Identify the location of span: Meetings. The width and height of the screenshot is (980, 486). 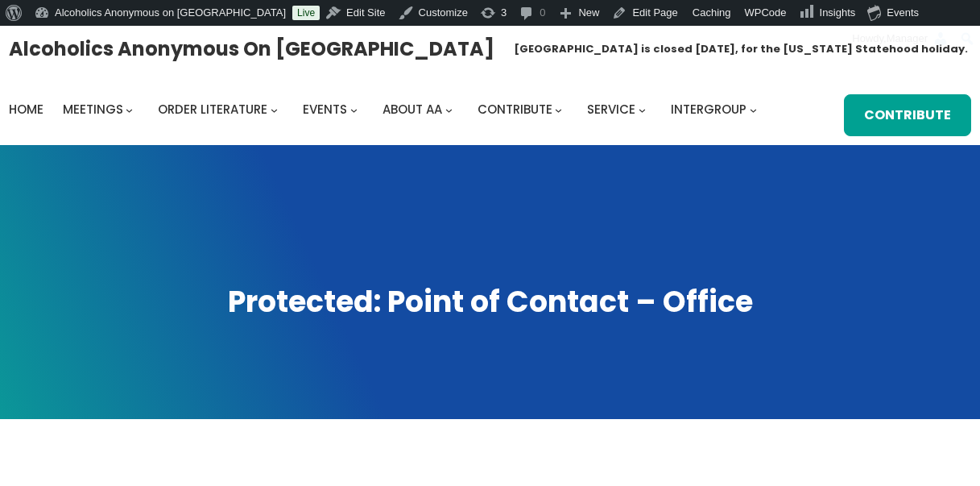
(92, 109).